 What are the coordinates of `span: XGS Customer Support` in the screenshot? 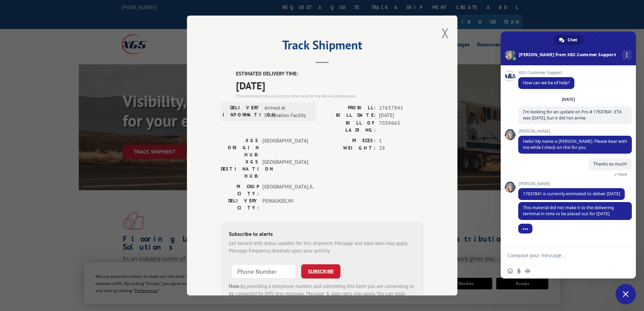 It's located at (546, 73).